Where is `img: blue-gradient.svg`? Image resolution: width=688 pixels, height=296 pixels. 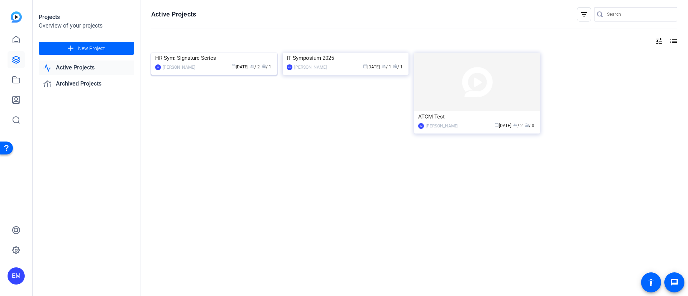 img: blue-gradient.svg is located at coordinates (16, 17).